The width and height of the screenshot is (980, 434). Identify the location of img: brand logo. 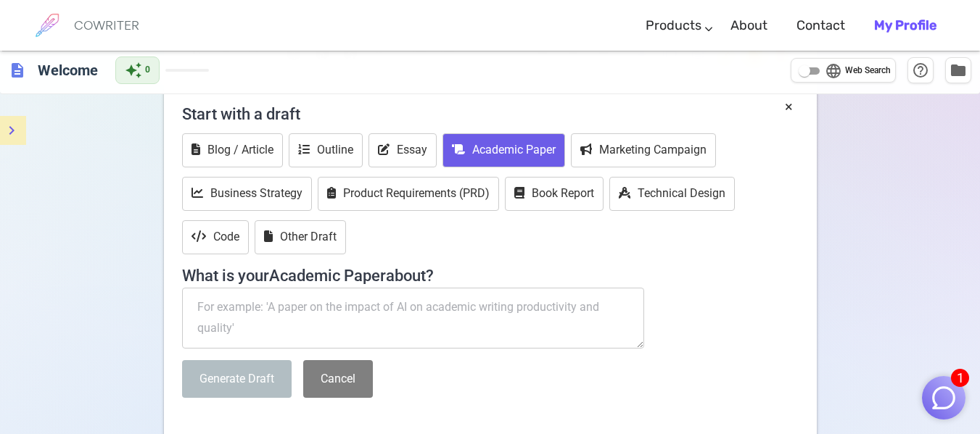
(47, 25).